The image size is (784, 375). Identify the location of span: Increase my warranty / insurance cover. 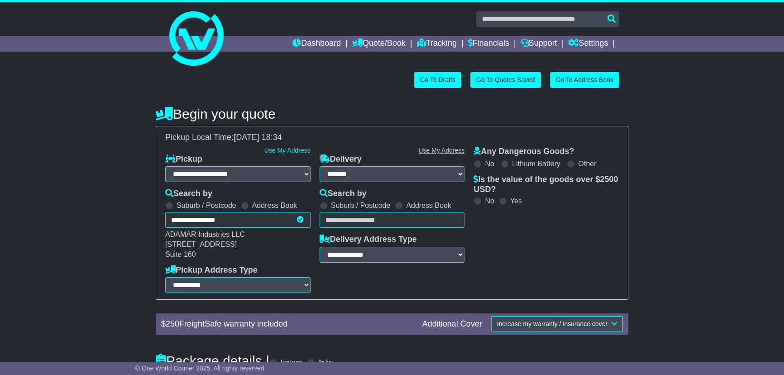
(553, 324).